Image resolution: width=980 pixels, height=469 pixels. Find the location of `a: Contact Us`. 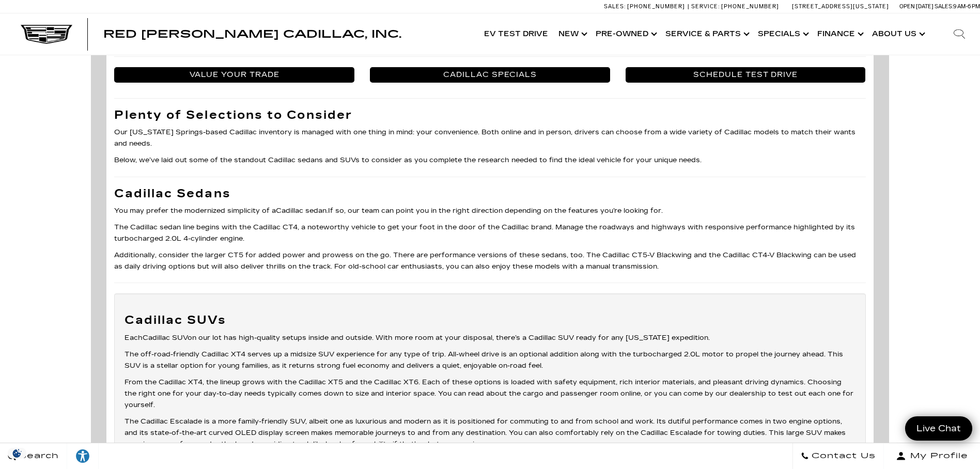

a: Contact Us is located at coordinates (838, 456).